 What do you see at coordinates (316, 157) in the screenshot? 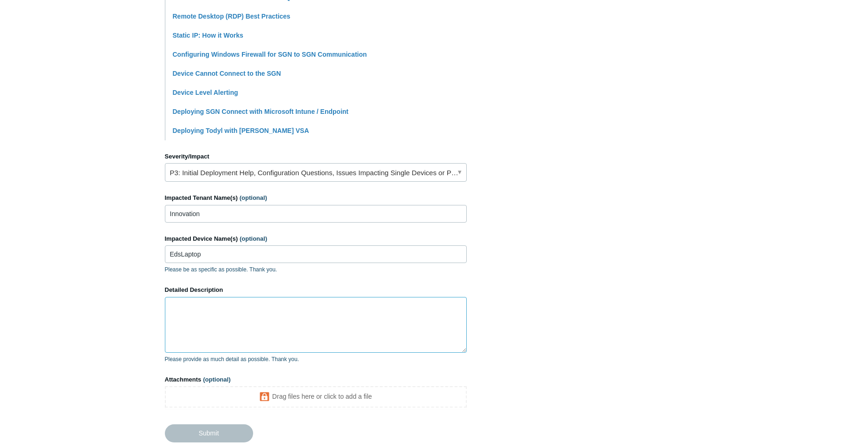
I see `label: Severity/Impact` at bounding box center [316, 157].